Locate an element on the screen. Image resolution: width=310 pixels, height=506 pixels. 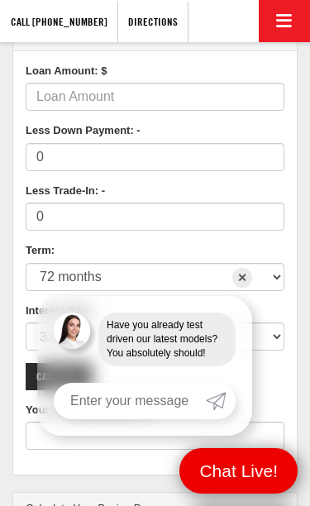
div: Have you already test driven our latest models? You absolutely should! is located at coordinates (167, 339).